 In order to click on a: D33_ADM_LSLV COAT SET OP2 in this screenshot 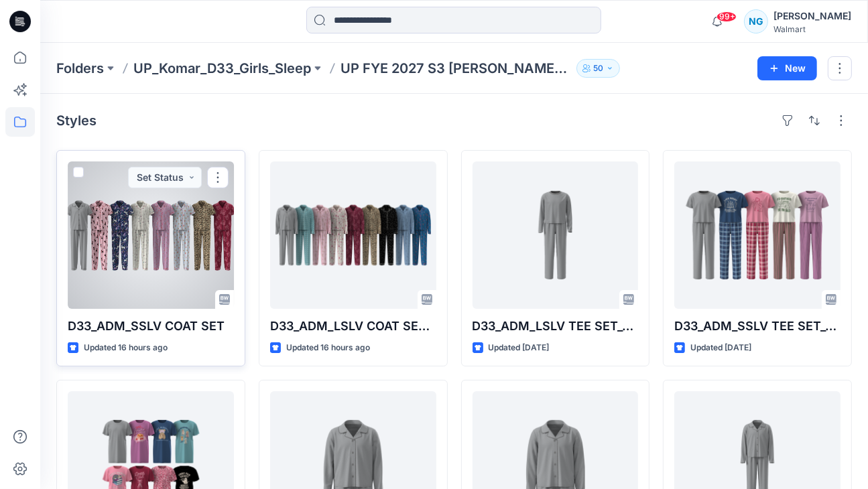, I will do `click(353, 235)`.